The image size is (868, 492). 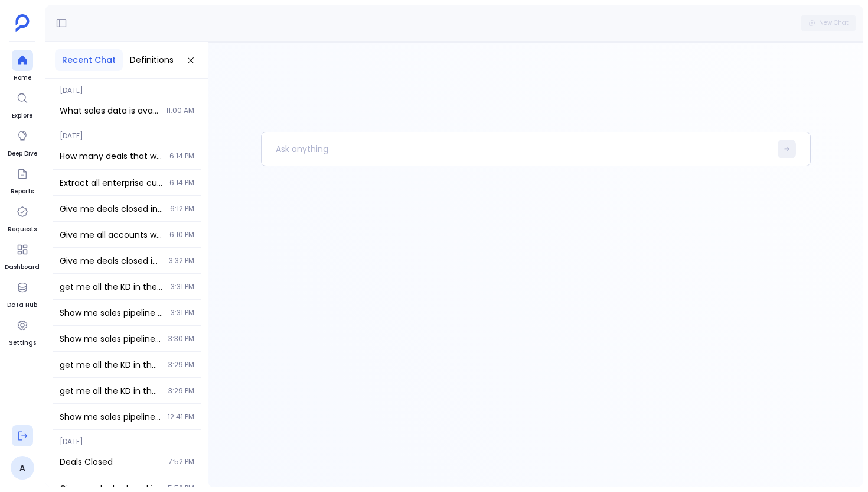 What do you see at coordinates (23, 331) in the screenshot?
I see `a: Settings` at bounding box center [23, 331].